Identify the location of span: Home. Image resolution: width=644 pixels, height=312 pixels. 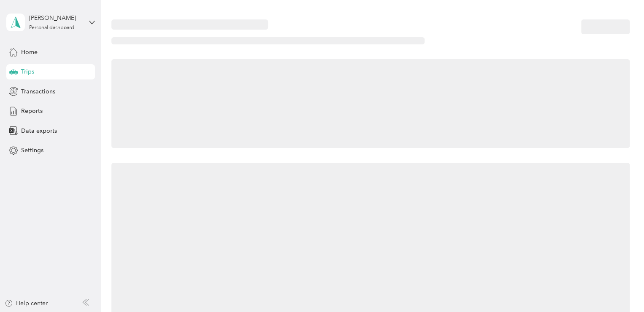
(29, 52).